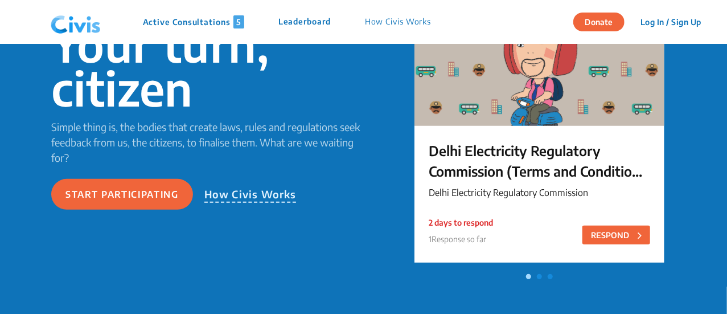  I want to click on p: Leaderboard, so click(305, 22).